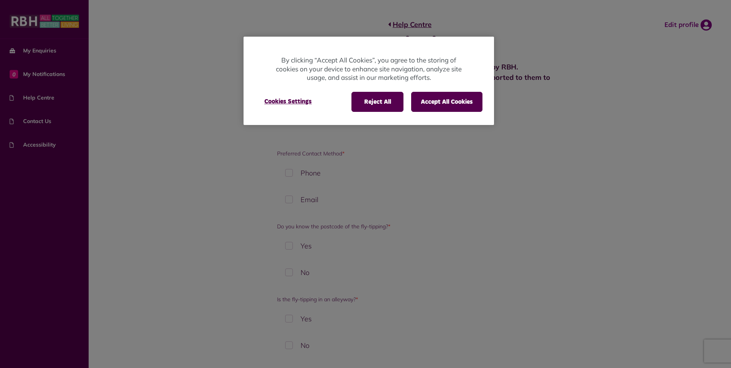 The image size is (731, 368). What do you see at coordinates (447, 102) in the screenshot?
I see `button: Accept All Cookies` at bounding box center [447, 102].